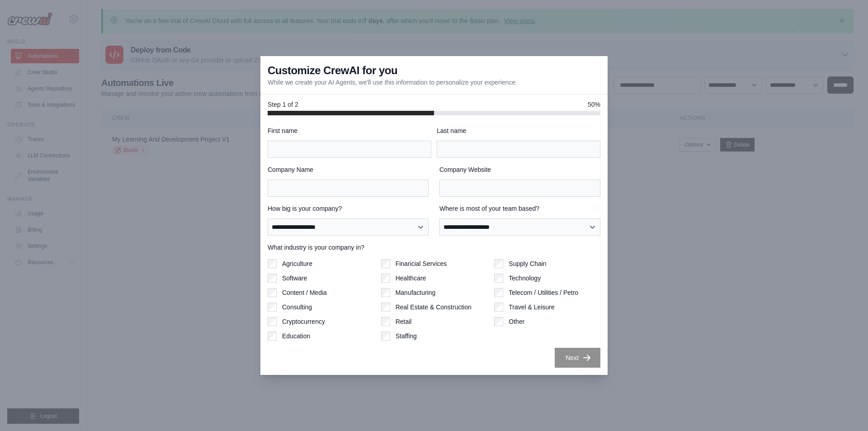 The image size is (868, 431). Describe the element at coordinates (283, 104) in the screenshot. I see `span: Step 1 of 2` at that location.